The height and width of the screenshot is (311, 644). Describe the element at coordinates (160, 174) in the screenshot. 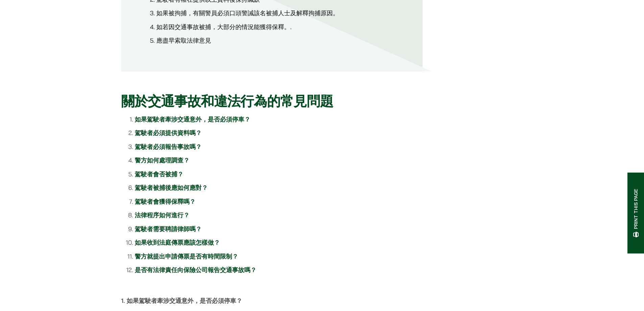

I see `a: 駕駛者會否被捕？` at that location.